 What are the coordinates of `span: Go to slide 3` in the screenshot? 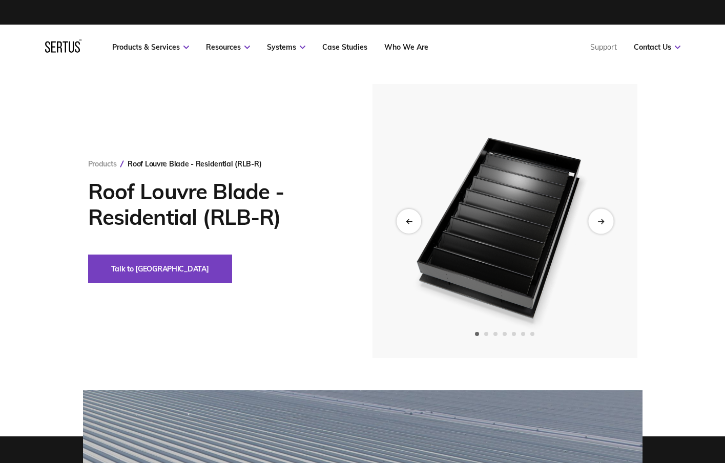 It's located at (495, 334).